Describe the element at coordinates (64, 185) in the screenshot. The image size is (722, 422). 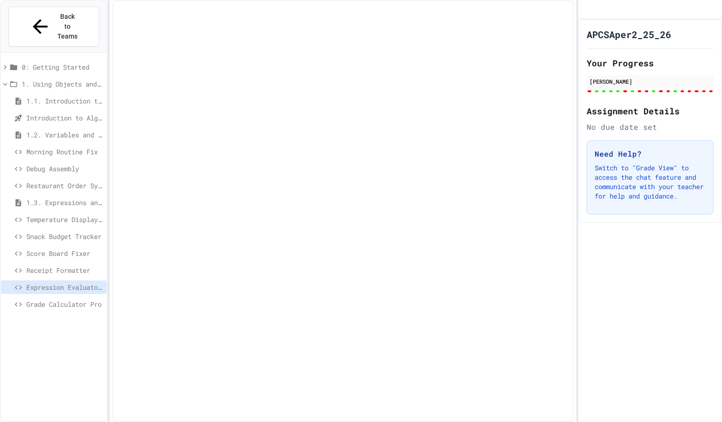
I see `span: Restaurant Order System` at that location.